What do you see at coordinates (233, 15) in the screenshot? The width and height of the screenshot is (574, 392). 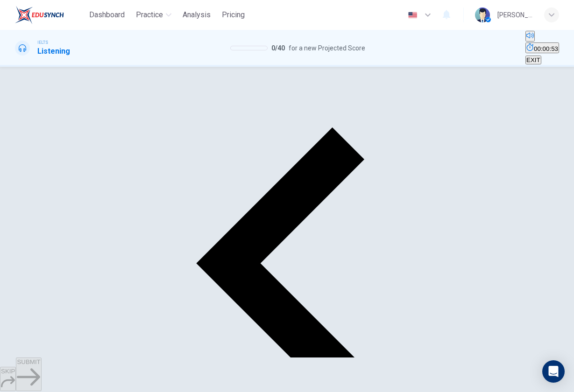 I see `a: Pricing` at bounding box center [233, 15].